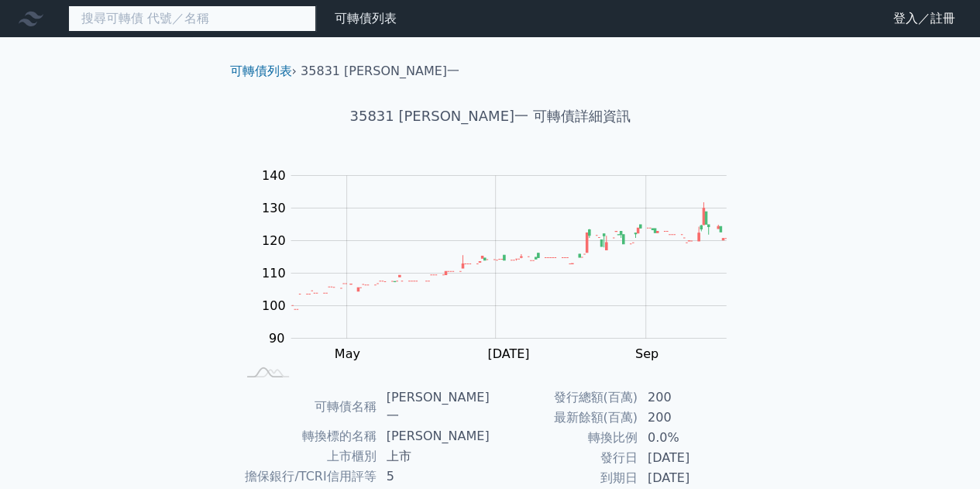 This screenshot has height=489, width=980. What do you see at coordinates (307, 407) in the screenshot?
I see `td: 可轉債名稱` at bounding box center [307, 407].